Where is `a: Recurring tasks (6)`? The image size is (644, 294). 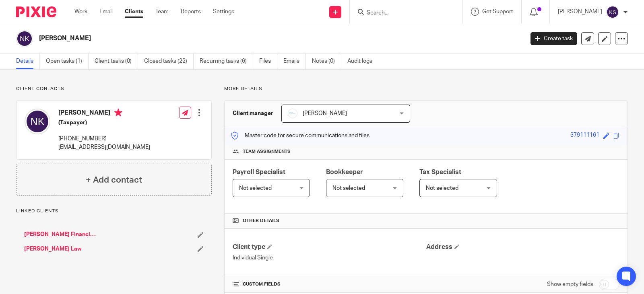 a: Recurring tasks (6) is located at coordinates (226, 61).